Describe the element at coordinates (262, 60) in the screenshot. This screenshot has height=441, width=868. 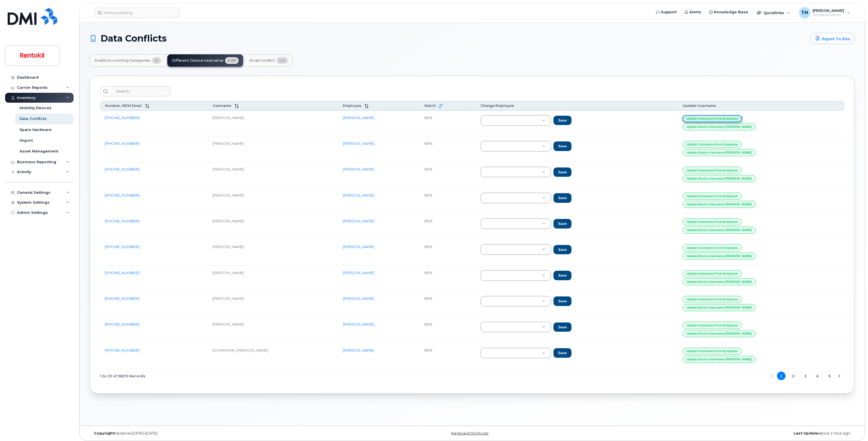
I see `span: Email Conflict` at that location.